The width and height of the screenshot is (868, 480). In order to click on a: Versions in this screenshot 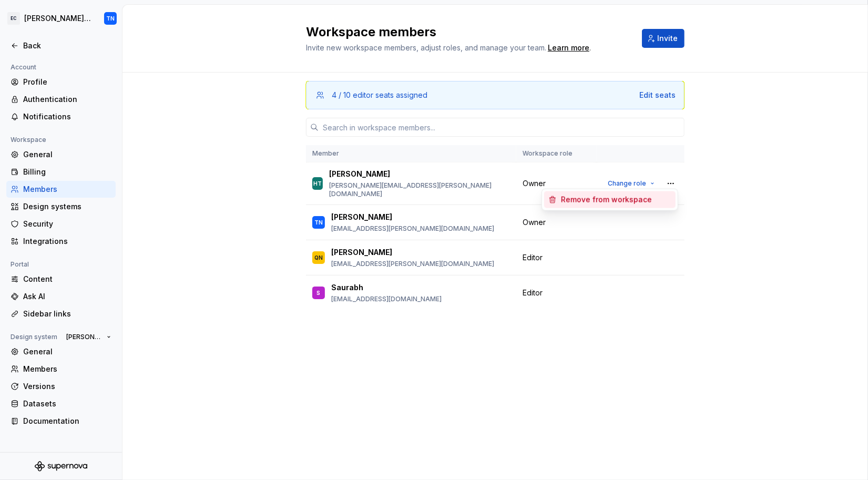, I will do `click(61, 387)`.